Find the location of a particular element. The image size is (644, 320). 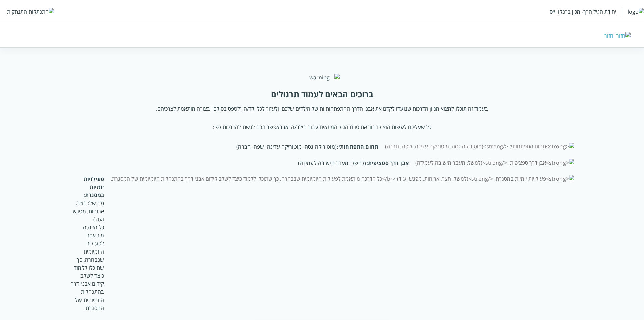

div: יחידת הגיל הרך- מכון ברנקו וייס is located at coordinates (583, 12).